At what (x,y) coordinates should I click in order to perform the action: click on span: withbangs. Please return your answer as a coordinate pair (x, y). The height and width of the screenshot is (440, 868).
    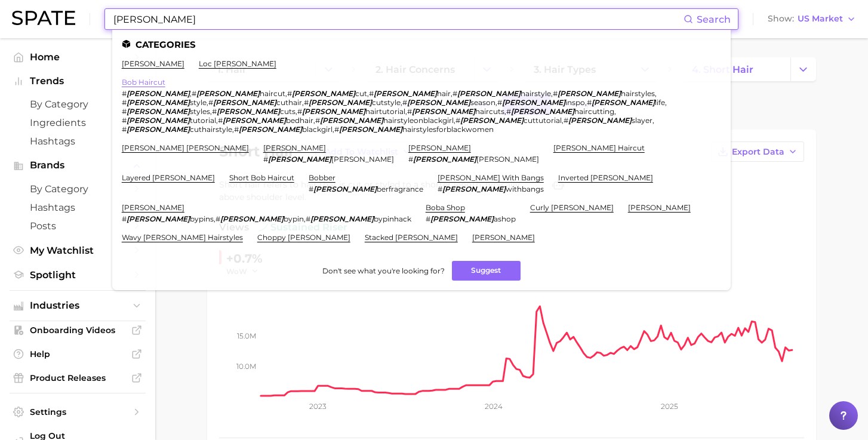
    Looking at the image, I should click on (525, 189).